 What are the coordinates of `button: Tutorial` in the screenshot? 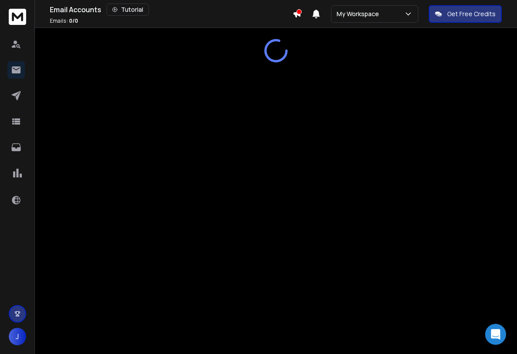 It's located at (127, 10).